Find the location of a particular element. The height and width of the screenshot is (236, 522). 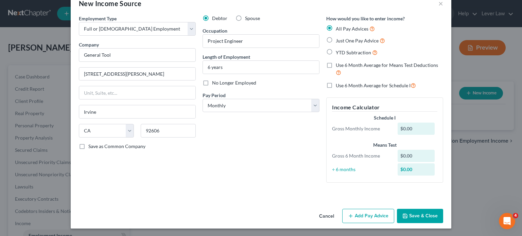

button: Add Pay Advice is located at coordinates (368, 216).